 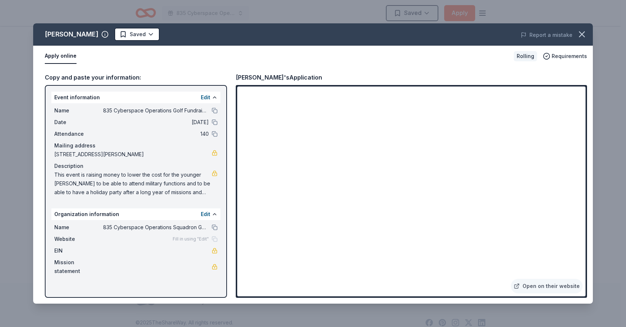 I want to click on span: Requirements, so click(x=569, y=56).